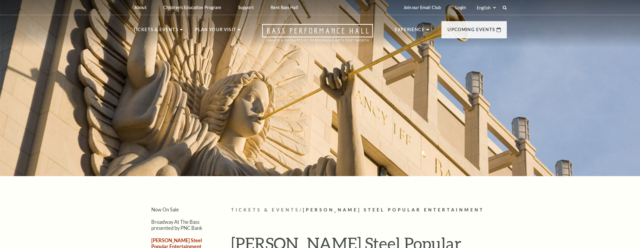  Describe the element at coordinates (265, 209) in the screenshot. I see `span: Tickets & Events` at that location.